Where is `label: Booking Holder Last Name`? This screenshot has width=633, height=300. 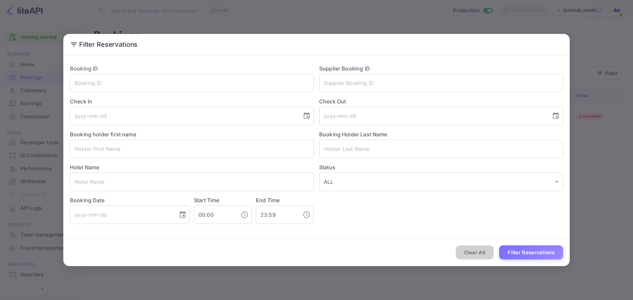
label: Booking Holder Last Name is located at coordinates (353, 135).